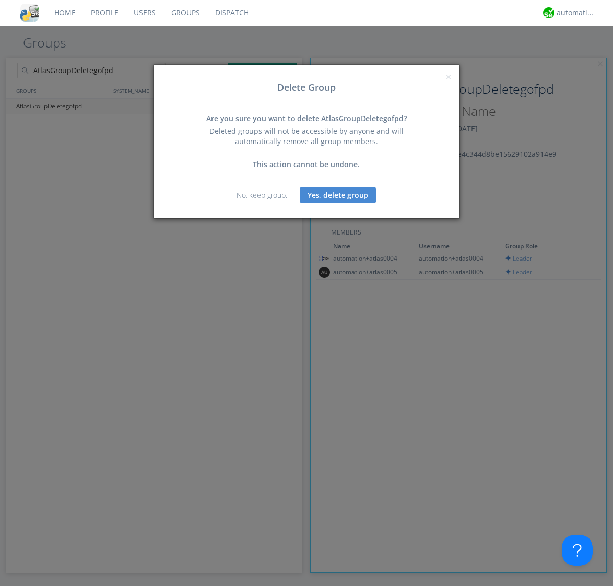  Describe the element at coordinates (307, 136) in the screenshot. I see `div: Deleted groups will not be accessible by anyone and will automatically remove all group members.` at that location.